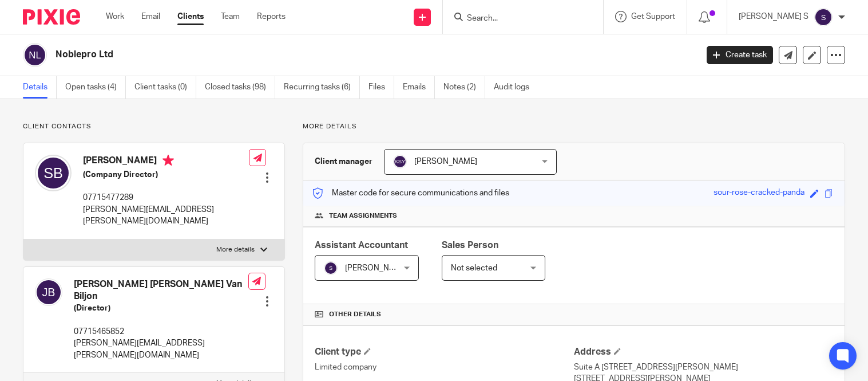  Describe the element at coordinates (381, 87) in the screenshot. I see `a: Files` at that location.